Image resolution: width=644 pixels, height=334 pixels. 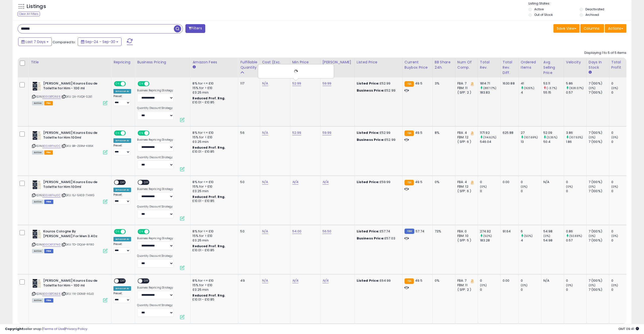 I want to click on small: (925%), so click(x=529, y=88).